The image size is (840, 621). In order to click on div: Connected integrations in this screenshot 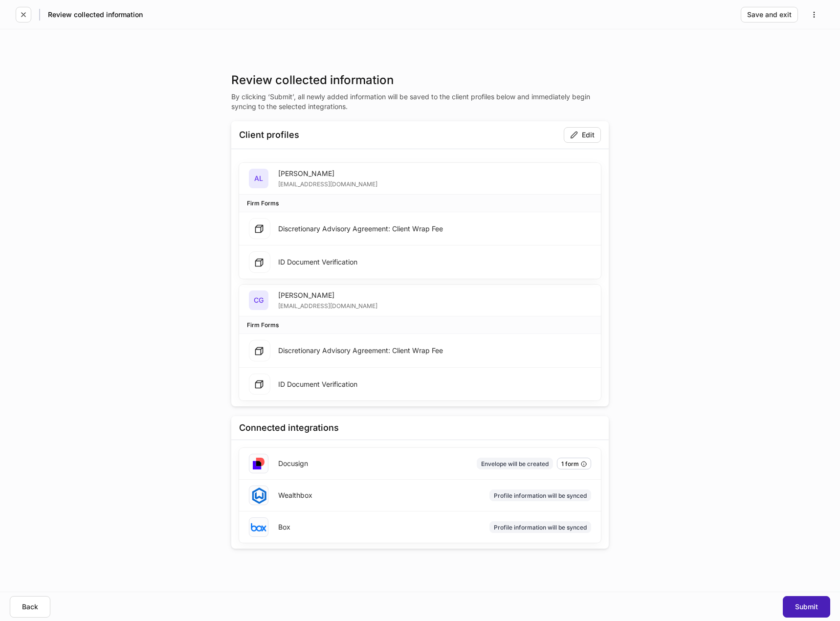, I will do `click(289, 428)`.